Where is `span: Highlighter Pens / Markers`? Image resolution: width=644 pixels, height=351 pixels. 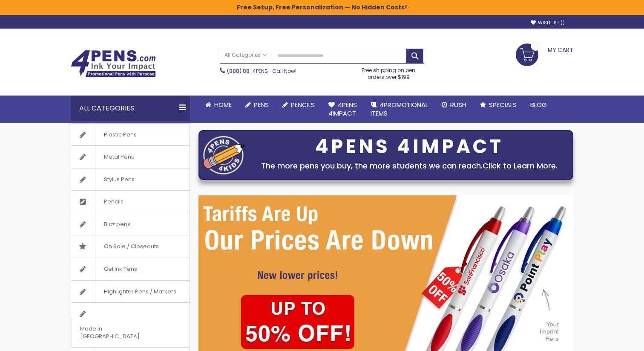 span: Highlighter Pens / Markers is located at coordinates (140, 291).